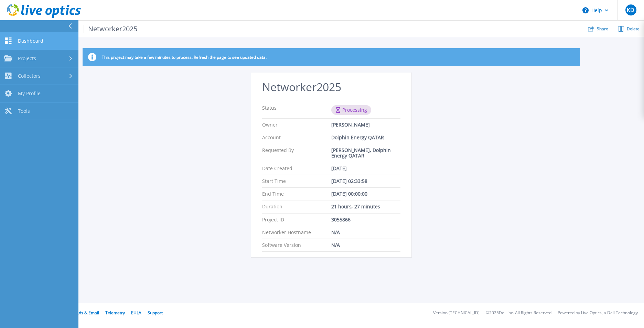  What do you see at coordinates (297, 138) in the screenshot?
I see `p: Account` at bounding box center [297, 138].